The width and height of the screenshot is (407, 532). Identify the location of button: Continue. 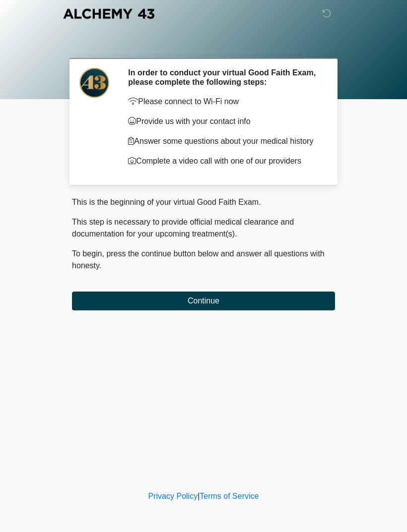
(204, 301).